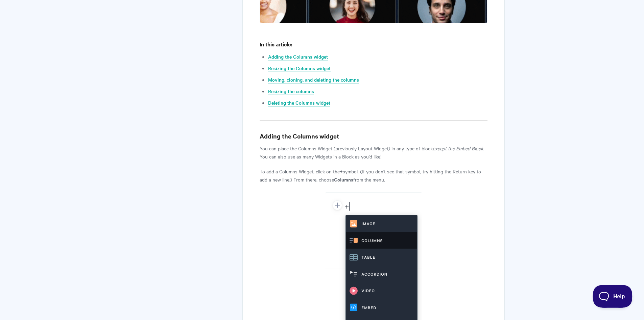 This screenshot has height=320, width=644. I want to click on h3: Adding the Columns widget, so click(373, 136).